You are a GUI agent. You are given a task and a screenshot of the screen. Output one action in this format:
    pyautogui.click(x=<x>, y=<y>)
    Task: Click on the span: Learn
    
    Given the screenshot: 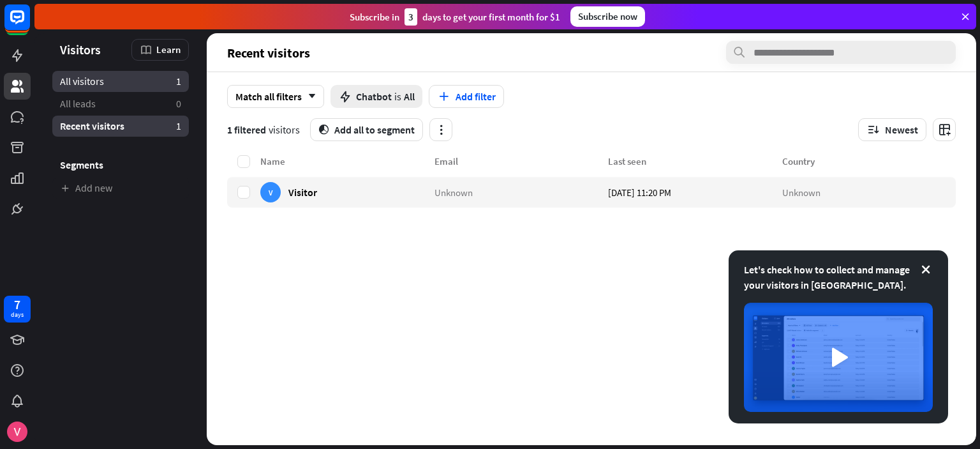 What is the action you would take?
    pyautogui.click(x=168, y=49)
    